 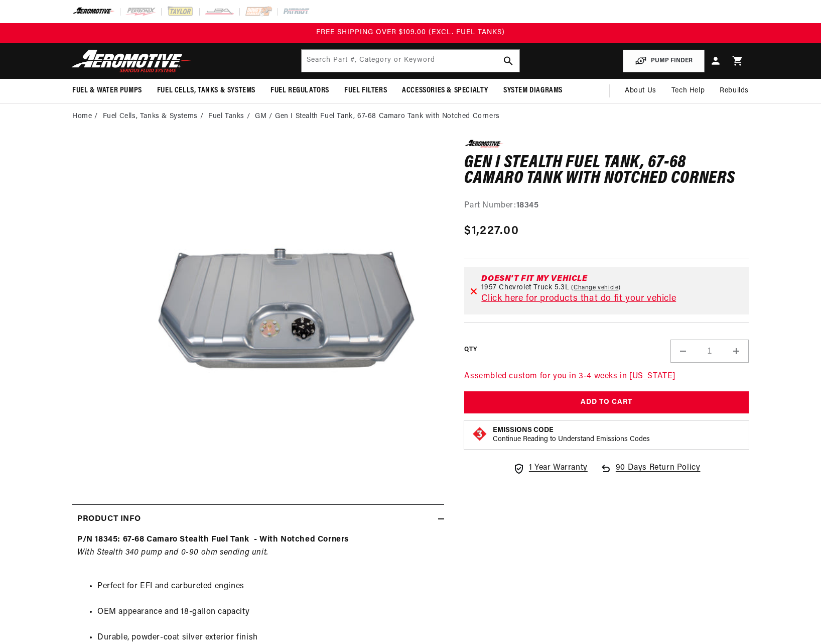 I want to click on span: Fuel & Water Pumps, so click(x=107, y=91).